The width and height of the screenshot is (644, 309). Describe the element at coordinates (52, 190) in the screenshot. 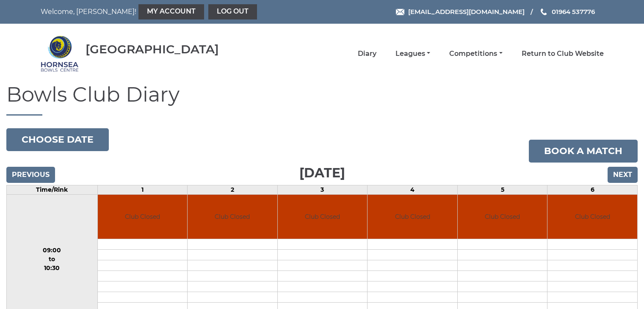

I see `td: Time/Rink` at that location.